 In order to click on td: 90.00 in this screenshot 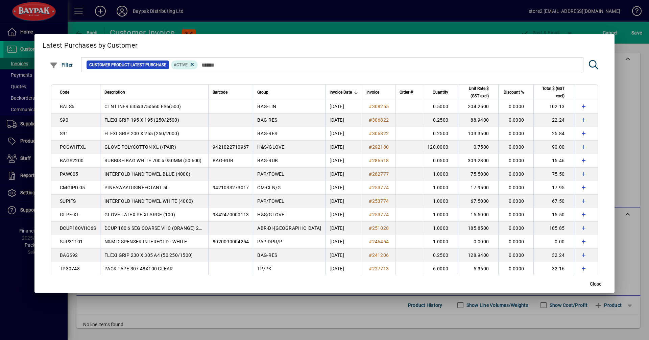, I will do `click(554, 147)`.